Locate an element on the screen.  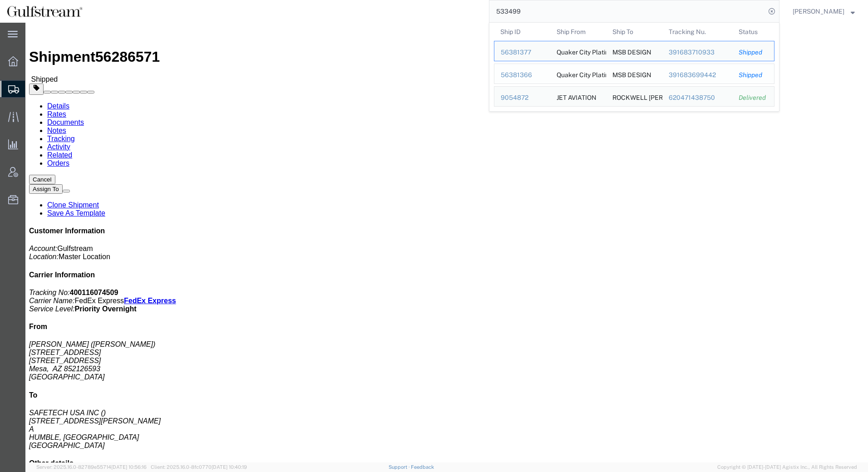
th: Ship ID is located at coordinates (522, 32).